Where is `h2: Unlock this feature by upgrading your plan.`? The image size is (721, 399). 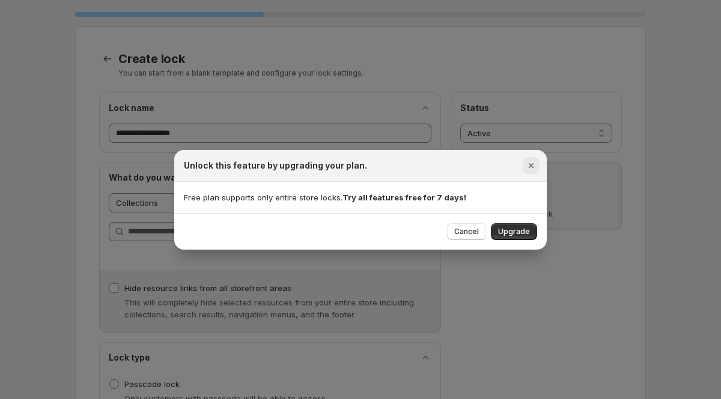 h2: Unlock this feature by upgrading your plan. is located at coordinates (275, 166).